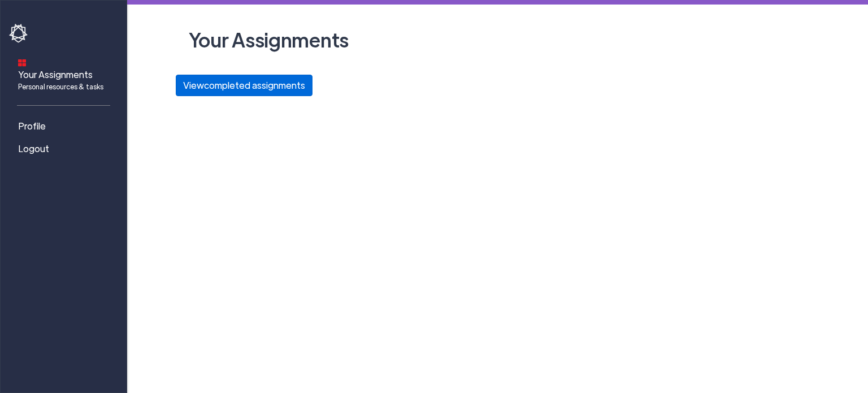 This screenshot has width=868, height=393. I want to click on div: Chat Widget, so click(839, 366).